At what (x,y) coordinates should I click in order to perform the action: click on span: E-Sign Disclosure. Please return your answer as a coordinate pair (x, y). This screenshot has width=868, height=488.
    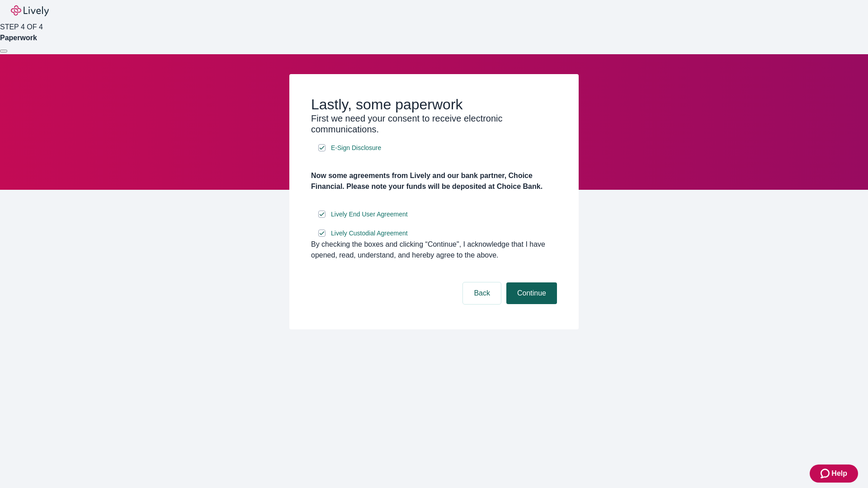
    Looking at the image, I should click on (356, 148).